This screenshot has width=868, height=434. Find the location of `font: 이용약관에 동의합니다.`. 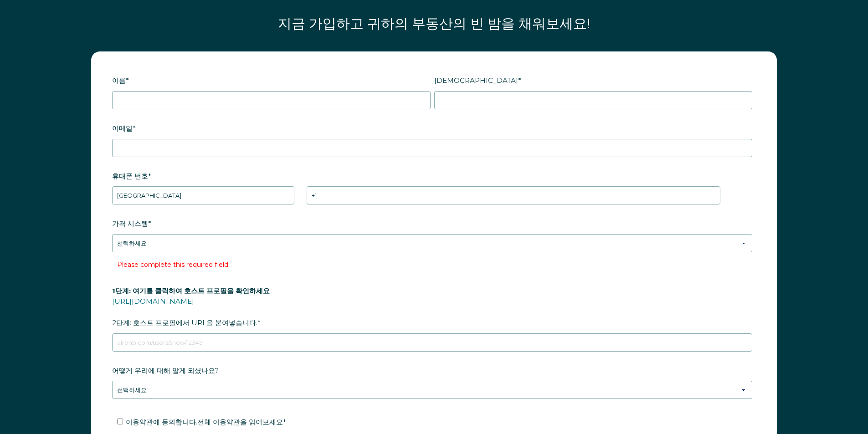

font: 이용약관에 동의합니다. is located at coordinates (161, 422).